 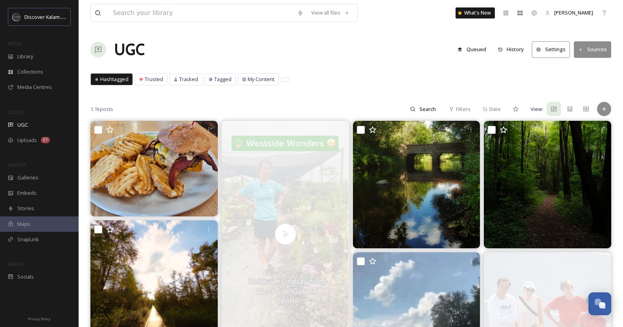 I want to click on span: Media Centres, so click(x=35, y=87).